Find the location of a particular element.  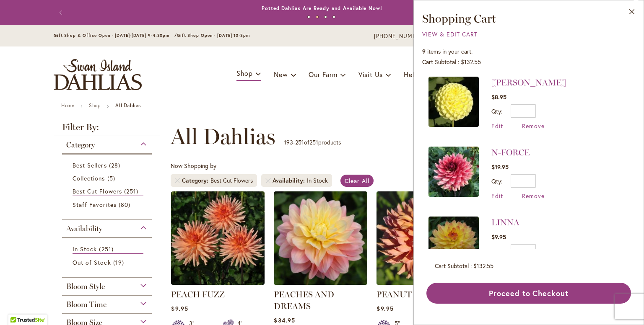

a: Out of Stock 19 is located at coordinates (108, 262).